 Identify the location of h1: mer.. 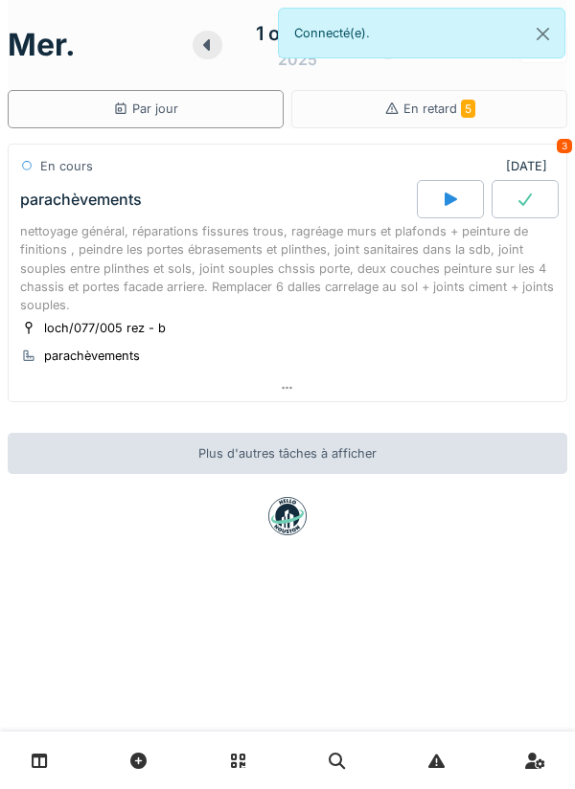
(41, 45).